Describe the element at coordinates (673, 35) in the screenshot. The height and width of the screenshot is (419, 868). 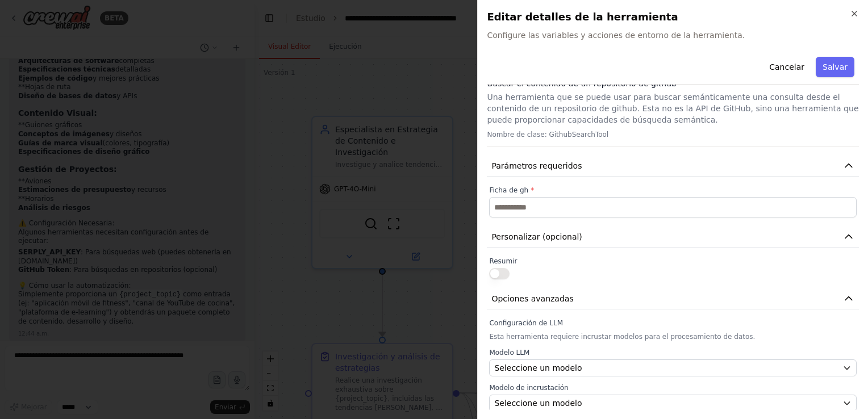
I see `span: Configure las variables y acciones de entorno de la herramienta.` at that location.